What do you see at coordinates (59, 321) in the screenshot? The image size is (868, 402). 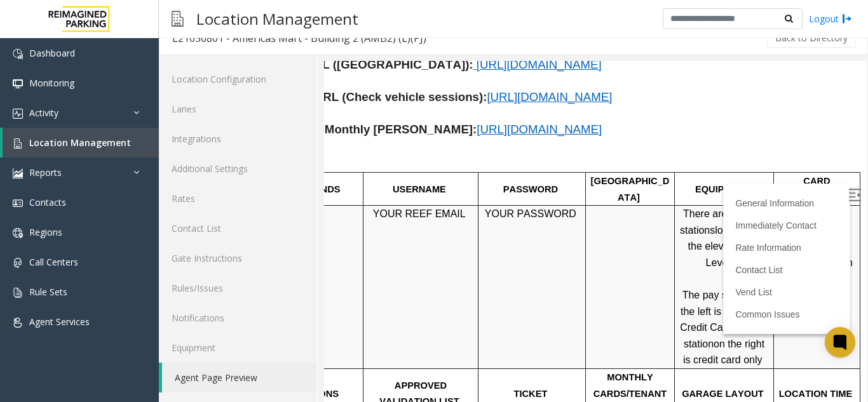 I see `span: Agent Services` at bounding box center [59, 321].